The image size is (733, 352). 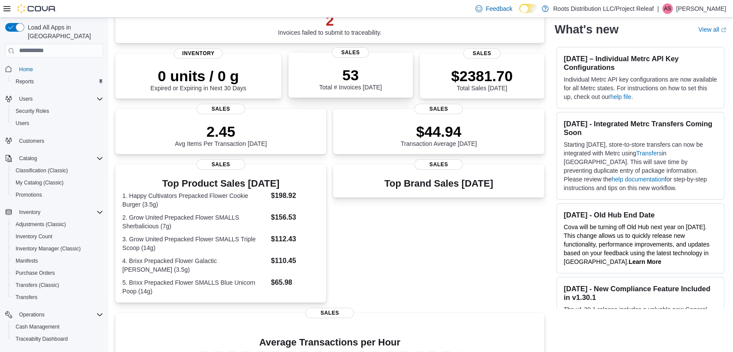 What do you see at coordinates (37, 9) in the screenshot?
I see `img: Cova` at bounding box center [37, 9].